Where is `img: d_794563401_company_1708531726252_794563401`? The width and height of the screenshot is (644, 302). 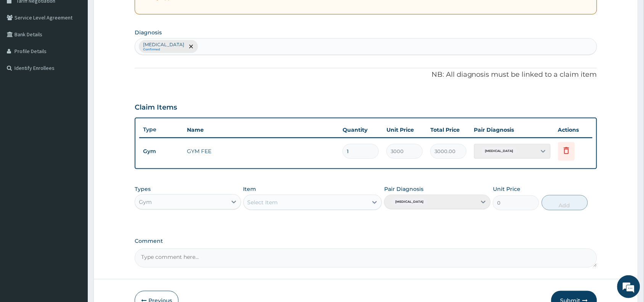
img: d_794563401_company_1708531726252_794563401 is located at coordinates (23, 48).